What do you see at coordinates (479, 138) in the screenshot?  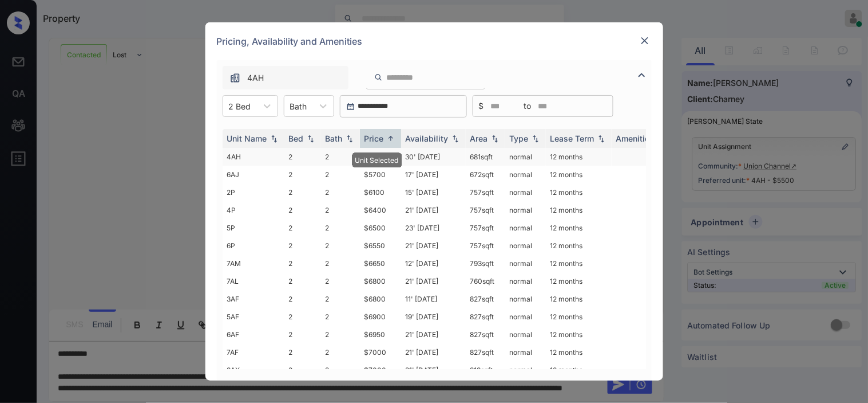 I see `div: Area` at bounding box center [479, 138].